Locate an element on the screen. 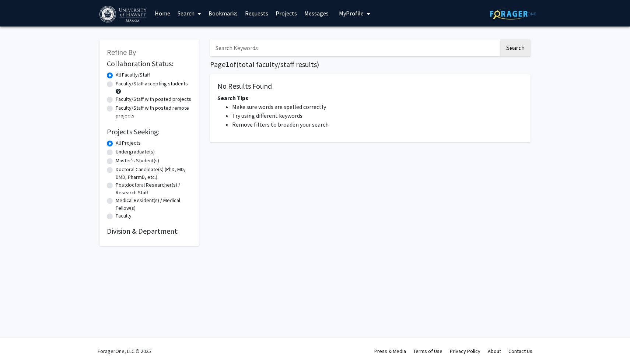  a: Bookmarks is located at coordinates (223, 14).